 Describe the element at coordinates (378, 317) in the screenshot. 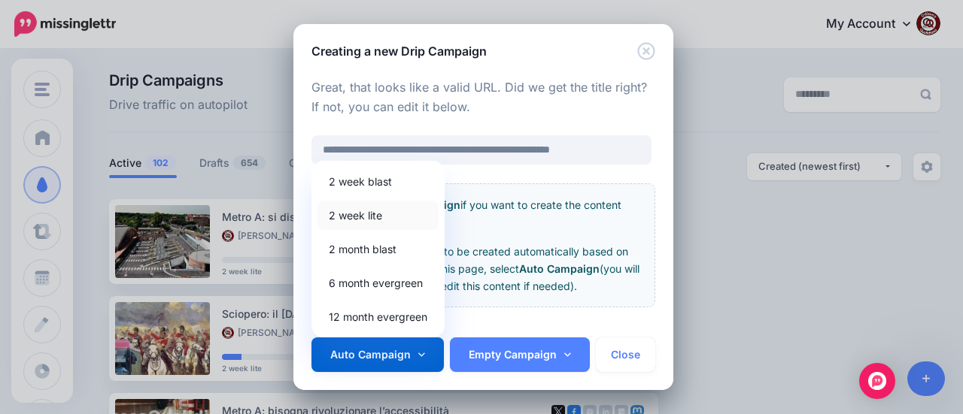

I see `a: 12 month evergreen` at that location.